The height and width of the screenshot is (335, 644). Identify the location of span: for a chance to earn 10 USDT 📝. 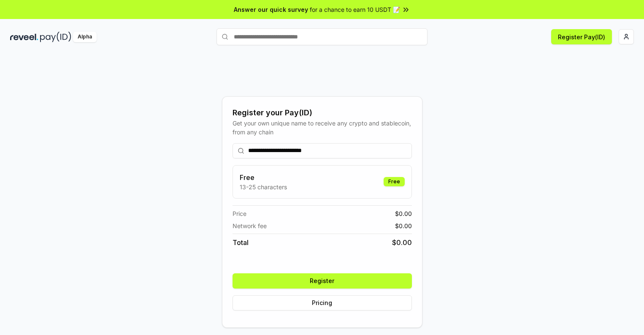
(355, 9).